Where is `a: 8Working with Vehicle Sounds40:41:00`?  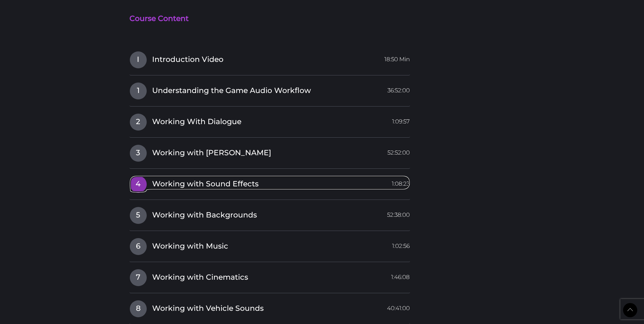
a: 8Working with Vehicle Sounds40:41:00 is located at coordinates (270, 307).